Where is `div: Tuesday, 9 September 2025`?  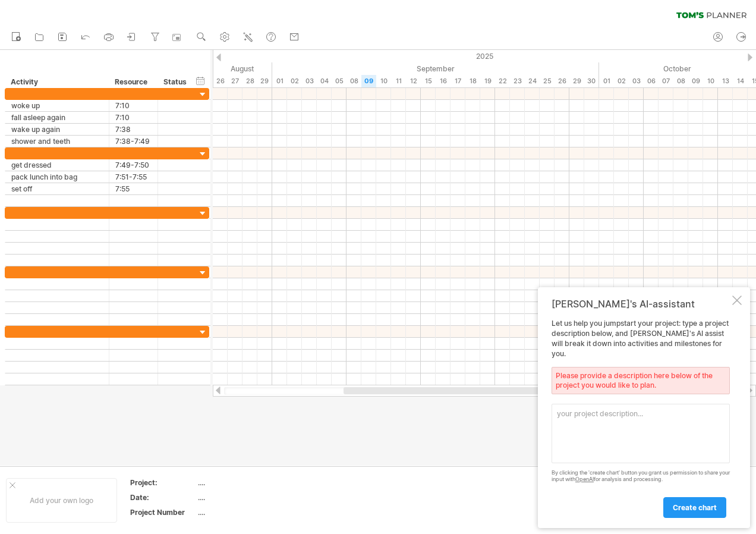
div: Tuesday, 9 September 2025 is located at coordinates (368, 81).